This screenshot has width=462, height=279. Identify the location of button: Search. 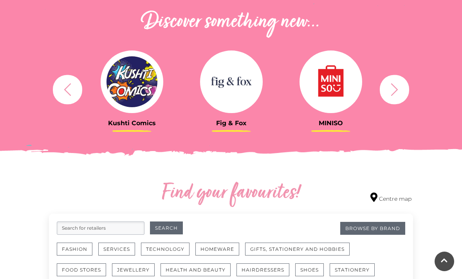
(166, 228).